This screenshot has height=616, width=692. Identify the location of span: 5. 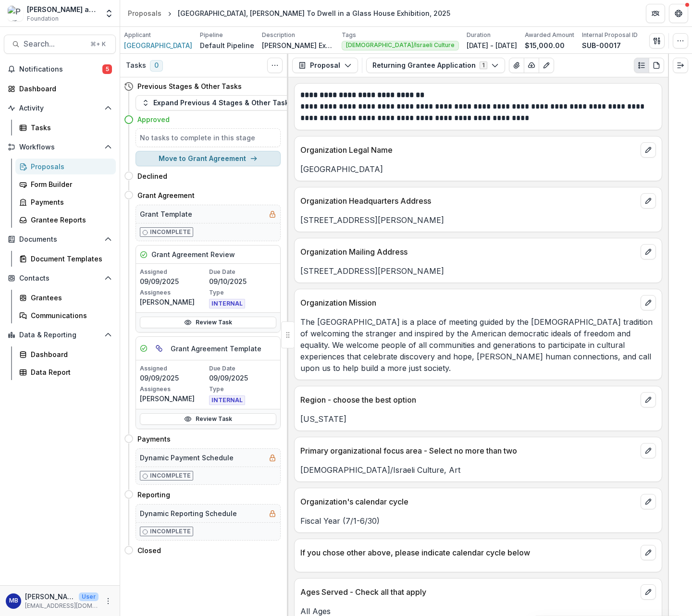
(107, 70).